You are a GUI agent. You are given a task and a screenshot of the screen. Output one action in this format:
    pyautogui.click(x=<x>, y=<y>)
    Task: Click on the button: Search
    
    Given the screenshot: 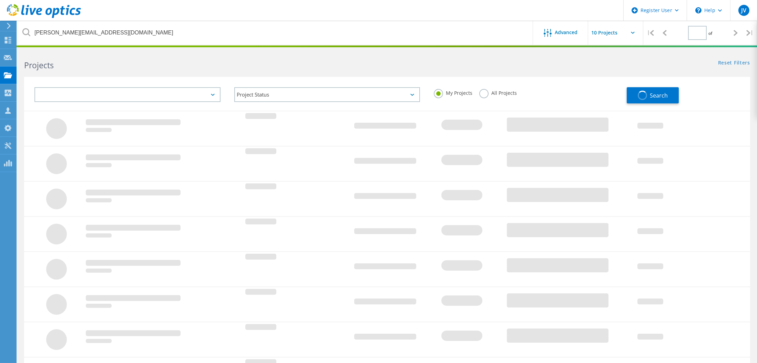 What is the action you would take?
    pyautogui.click(x=652, y=95)
    